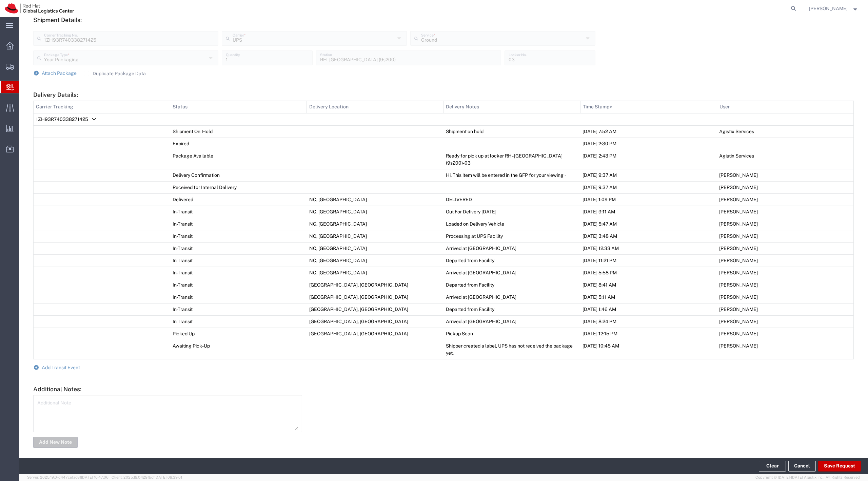  Describe the element at coordinates (839, 466) in the screenshot. I see `button: Save Request` at that location.